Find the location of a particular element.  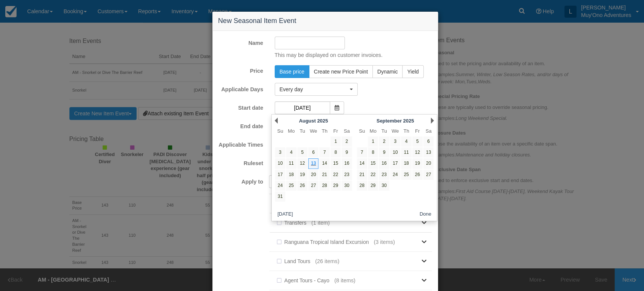

button: Every day is located at coordinates (316, 89).